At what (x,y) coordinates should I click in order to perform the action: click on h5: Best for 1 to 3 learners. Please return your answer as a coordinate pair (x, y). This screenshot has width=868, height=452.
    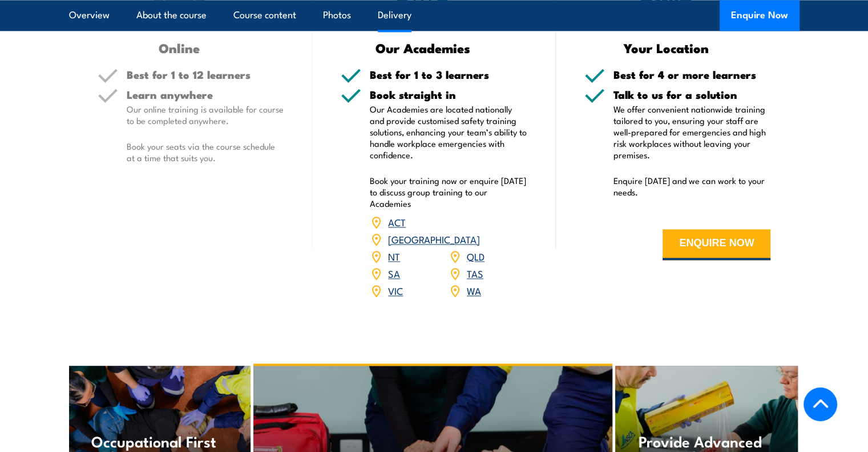
    Looking at the image, I should click on (449, 75).